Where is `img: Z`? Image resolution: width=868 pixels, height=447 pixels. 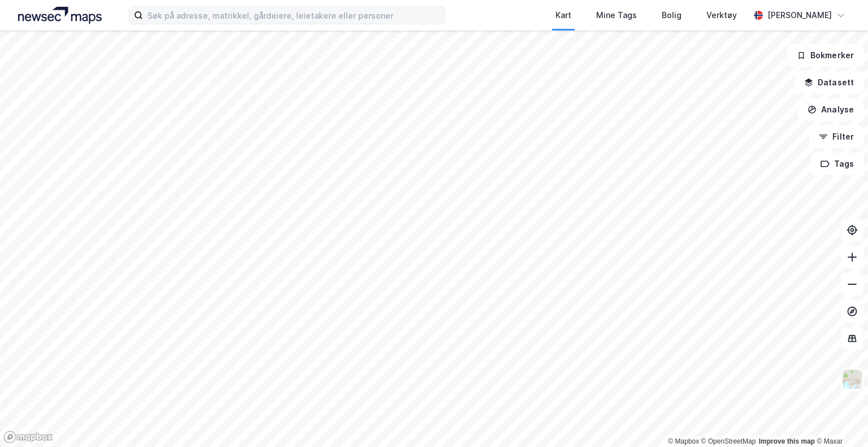 img: Z is located at coordinates (852, 379).